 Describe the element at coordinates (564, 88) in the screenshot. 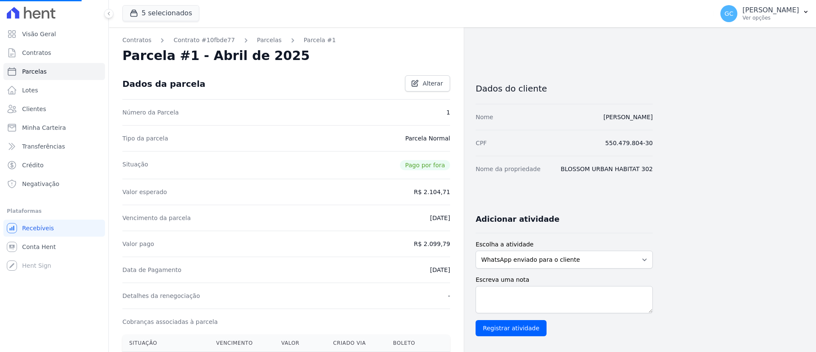

I see `h3: Dados do cliente` at that location.